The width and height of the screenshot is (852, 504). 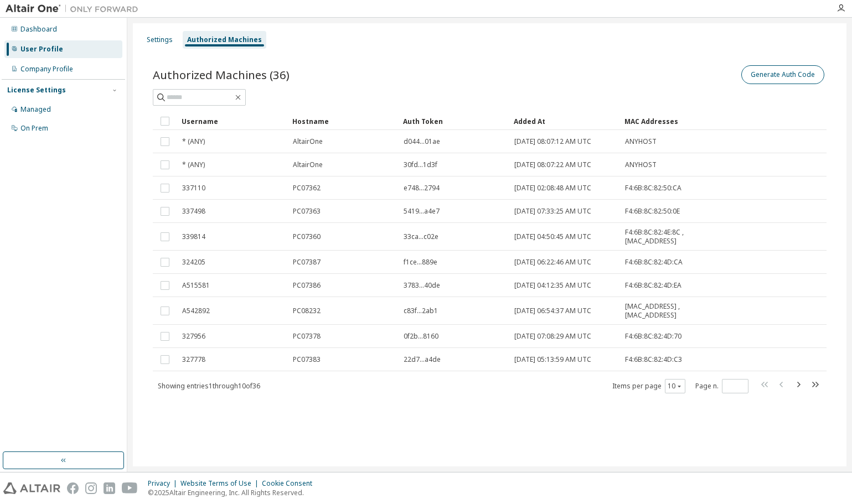 What do you see at coordinates (130, 488) in the screenshot?
I see `img: youtube.svg` at bounding box center [130, 488].